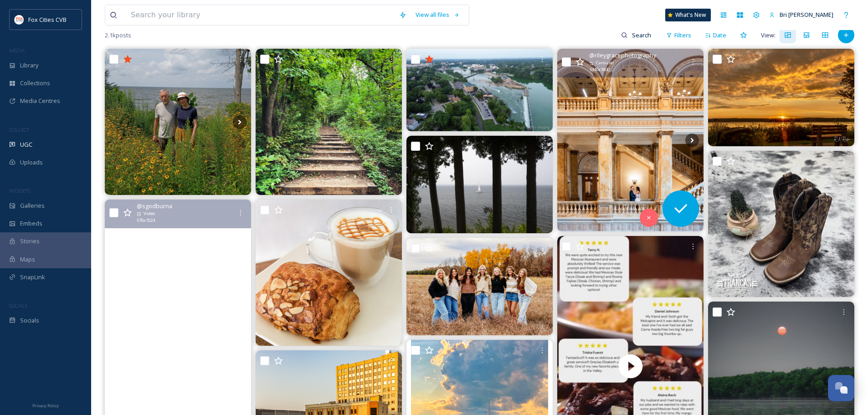 The image size is (868, 415). Describe the element at coordinates (781, 97) in the screenshot. I see `img: My little happy place, catching sunsets along the Mississippi River. #nature #naturephotography #...` at that location.